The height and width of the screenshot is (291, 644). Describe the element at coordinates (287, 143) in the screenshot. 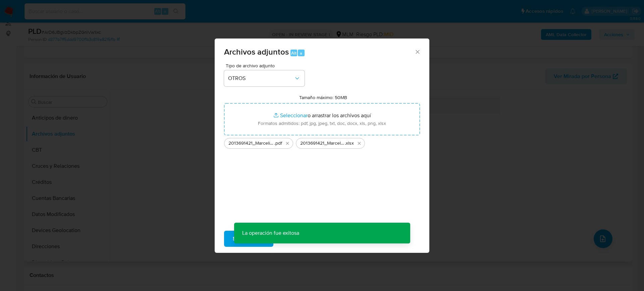

I see `button: Eliminar 2013691421_Marcelino Rodriguez_Agosto2025.pdf` at that location.